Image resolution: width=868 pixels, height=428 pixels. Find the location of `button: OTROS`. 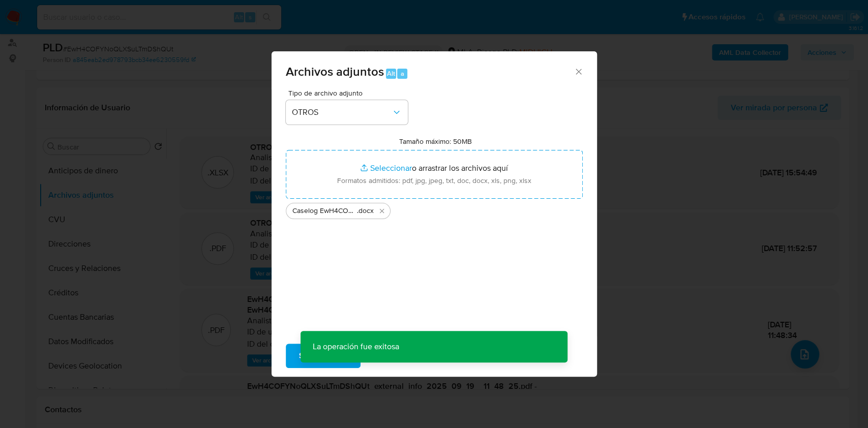

button: OTROS is located at coordinates (347, 112).